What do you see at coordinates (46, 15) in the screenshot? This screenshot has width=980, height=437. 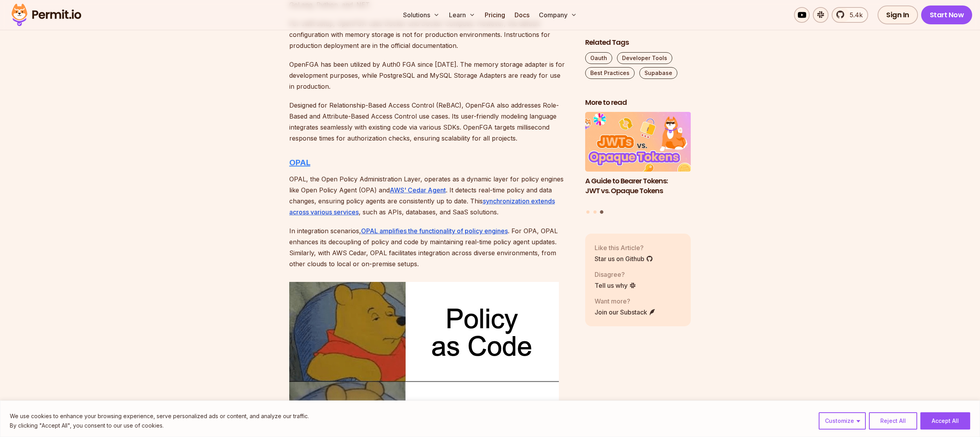 I see `img: Permit logo` at bounding box center [46, 15].